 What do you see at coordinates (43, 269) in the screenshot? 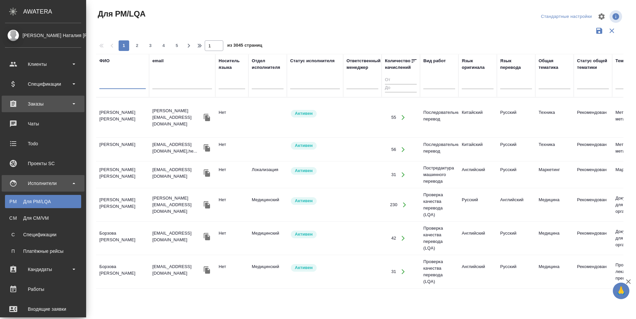
I see `div: Кандидаты` at bounding box center [43, 269].